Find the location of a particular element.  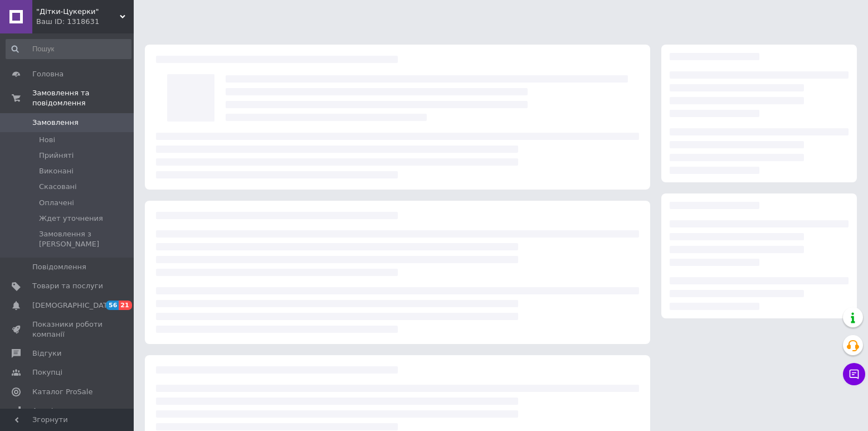

span: Покупці is located at coordinates (47, 372).